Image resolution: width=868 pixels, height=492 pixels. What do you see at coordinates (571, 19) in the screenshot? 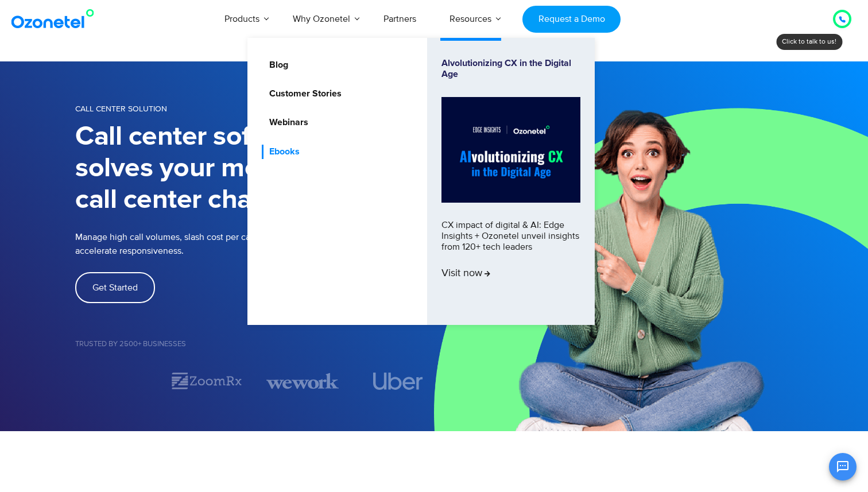
I see `a: Request a Demo` at bounding box center [571, 19].